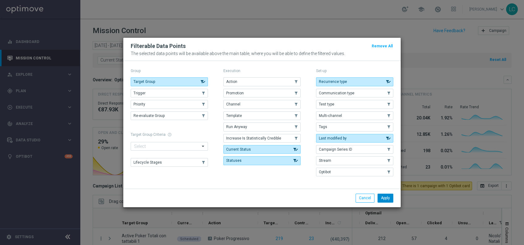 This screenshot has width=524, height=245. Describe the element at coordinates (234, 116) in the screenshot. I see `span: Template` at that location.